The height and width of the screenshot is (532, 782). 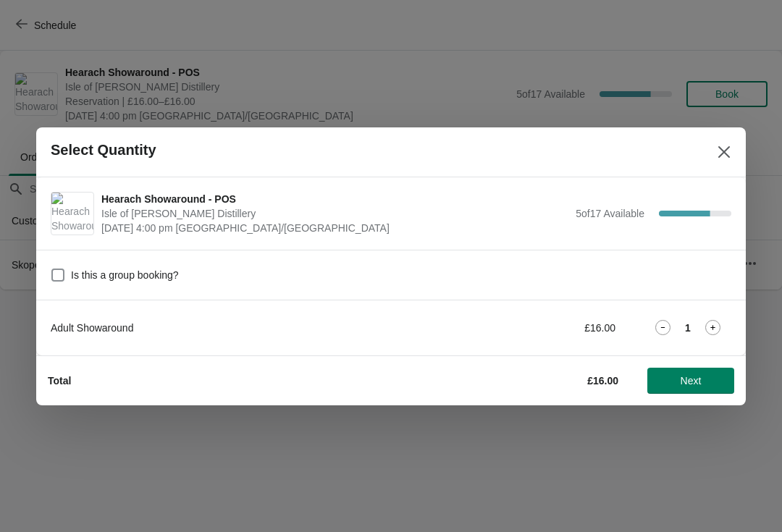 What do you see at coordinates (610, 213) in the screenshot?
I see `span: 5 of 17 Available` at bounding box center [610, 213].